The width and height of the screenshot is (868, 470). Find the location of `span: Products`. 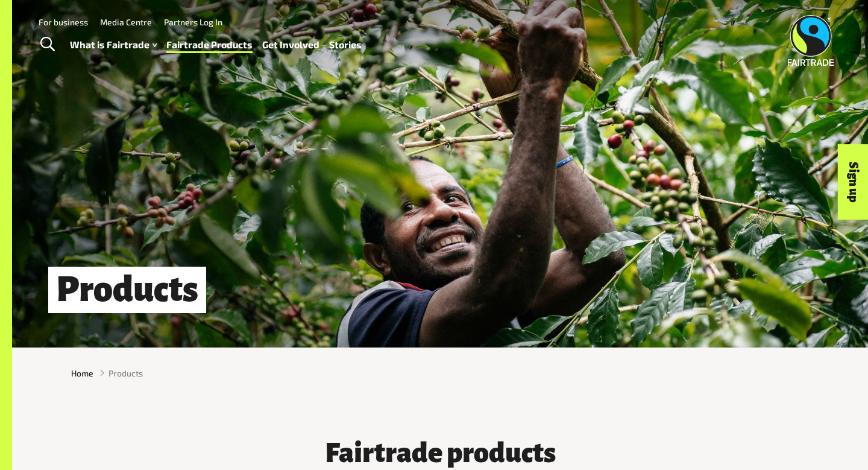

span: Products is located at coordinates (125, 373).